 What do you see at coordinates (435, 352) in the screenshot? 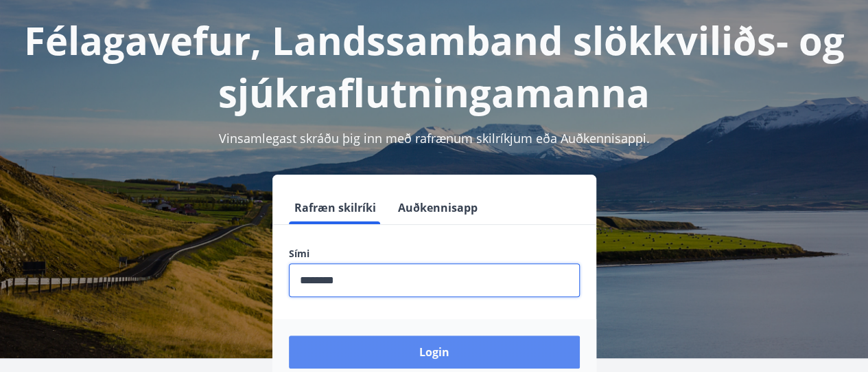
I see `button: Login` at bounding box center [435, 352].